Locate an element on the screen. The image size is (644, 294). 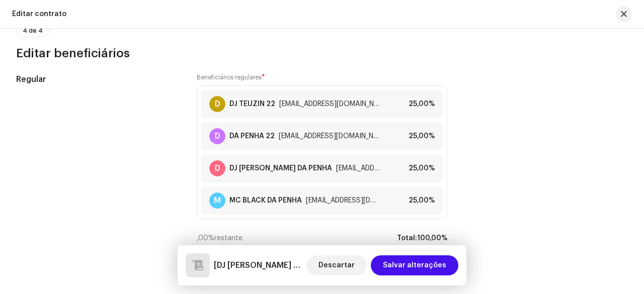
span: restante is located at coordinates (228, 238).